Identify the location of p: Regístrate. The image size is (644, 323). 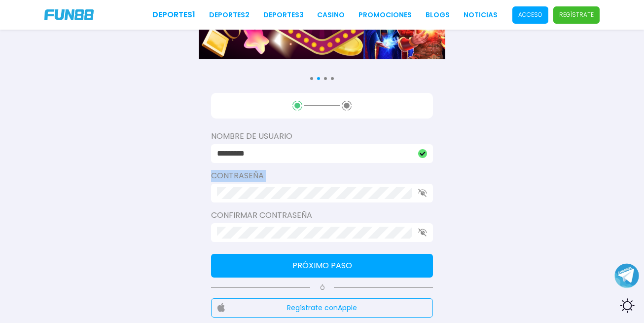
(577, 15).